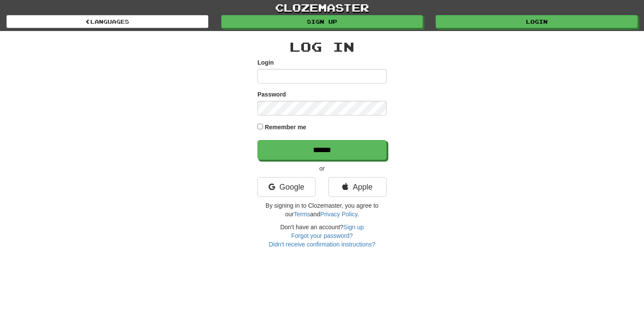 The height and width of the screenshot is (318, 644). What do you see at coordinates (537, 22) in the screenshot?
I see `a: Login` at bounding box center [537, 22].